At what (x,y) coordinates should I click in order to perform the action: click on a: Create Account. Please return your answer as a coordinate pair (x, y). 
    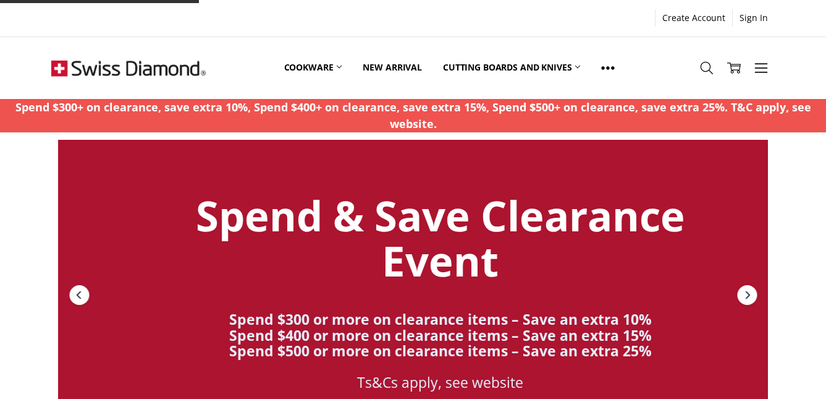
    Looking at the image, I should click on (694, 18).